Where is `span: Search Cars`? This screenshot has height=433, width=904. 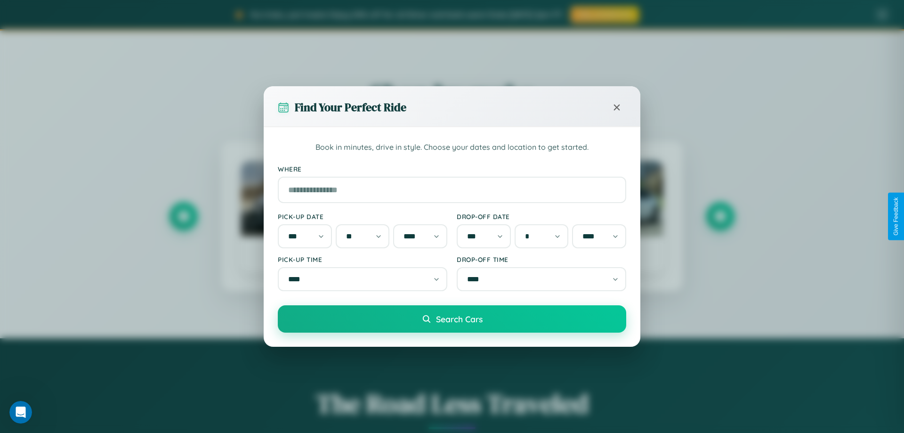 span: Search Cars is located at coordinates (459, 319).